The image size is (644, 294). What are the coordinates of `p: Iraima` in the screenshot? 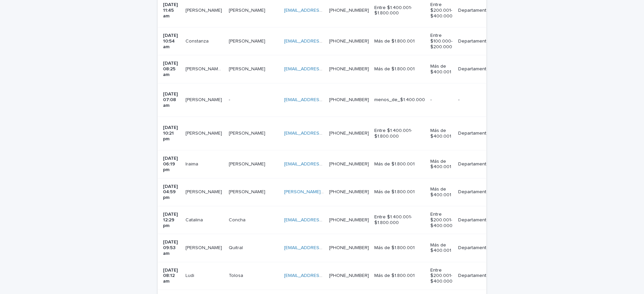 It's located at (192, 163).